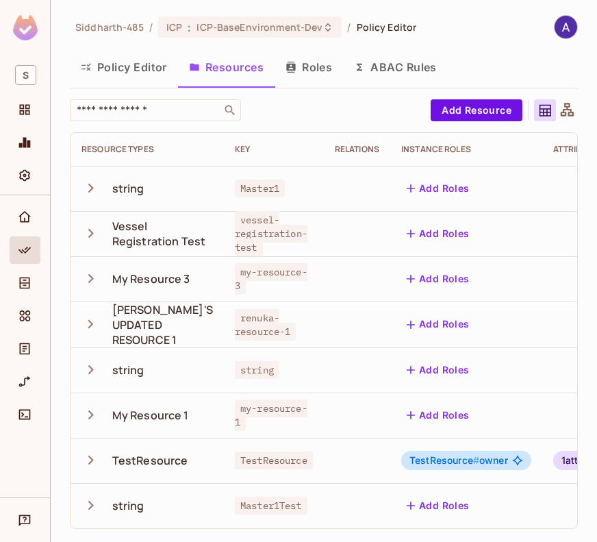 Image resolution: width=597 pixels, height=542 pixels. I want to click on div: Home, so click(25, 217).